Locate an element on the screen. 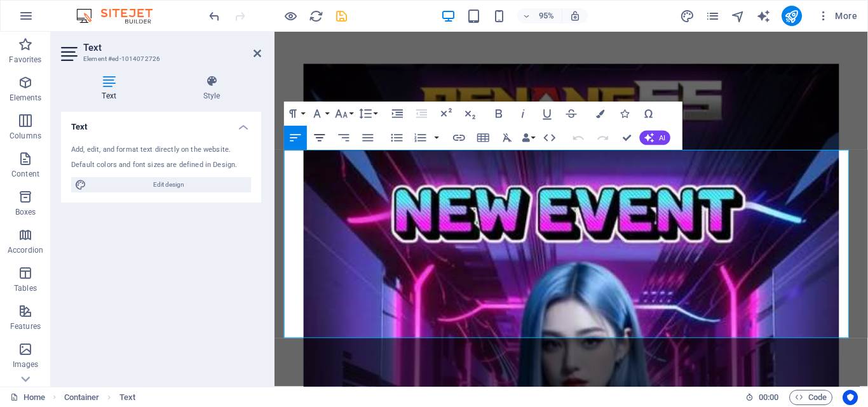 The width and height of the screenshot is (868, 407). button: Insert Link is located at coordinates (459, 138).